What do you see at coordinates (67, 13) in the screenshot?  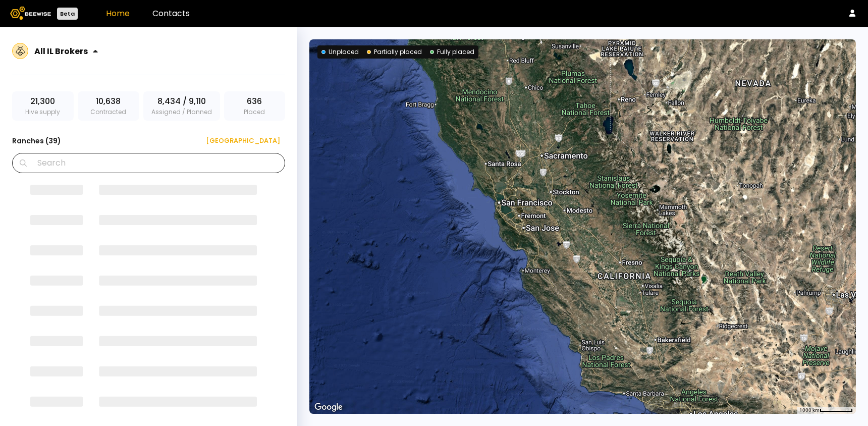 I see `div: Beta` at bounding box center [67, 13].